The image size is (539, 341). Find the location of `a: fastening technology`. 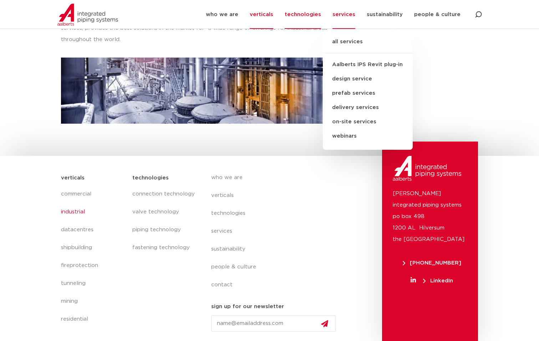

a: fastening technology is located at coordinates (165, 247).